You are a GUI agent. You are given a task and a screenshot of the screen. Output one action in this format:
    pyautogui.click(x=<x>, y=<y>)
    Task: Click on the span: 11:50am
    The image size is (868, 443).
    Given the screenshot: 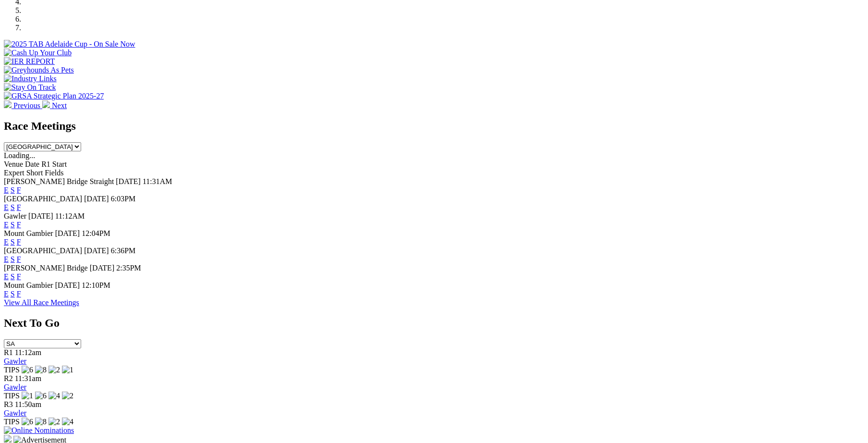 What is the action you would take?
    pyautogui.click(x=28, y=404)
    